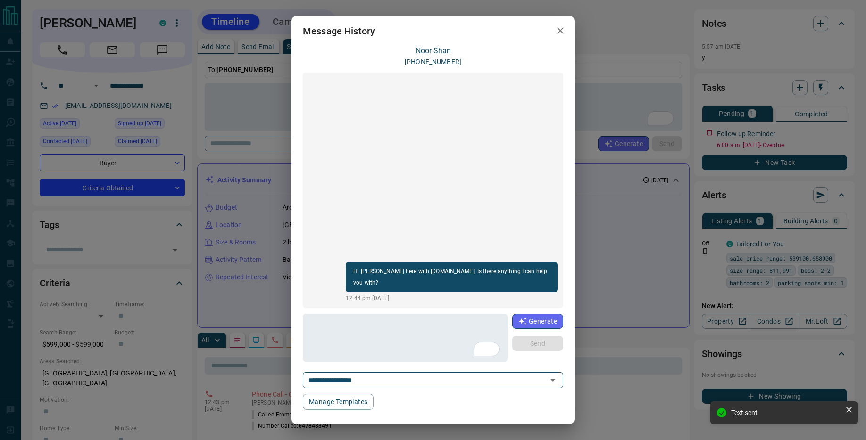 The height and width of the screenshot is (440, 866). Describe the element at coordinates (538, 322) in the screenshot. I see `button: Generate` at that location.